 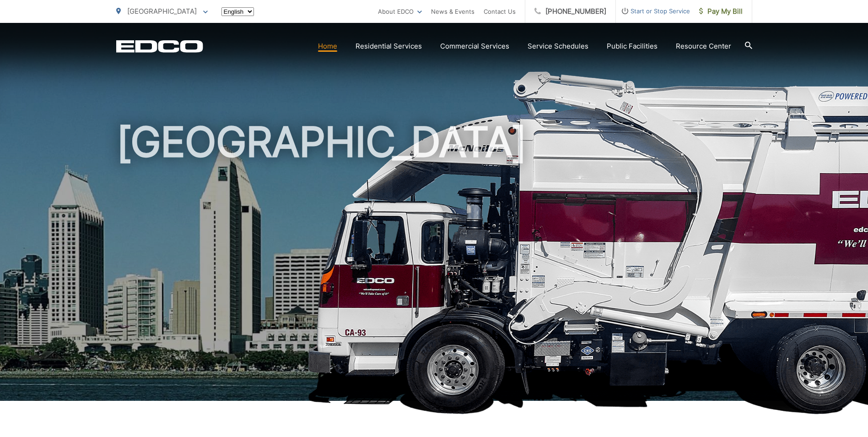 What do you see at coordinates (632, 46) in the screenshot?
I see `a: Public Facilities` at bounding box center [632, 46].